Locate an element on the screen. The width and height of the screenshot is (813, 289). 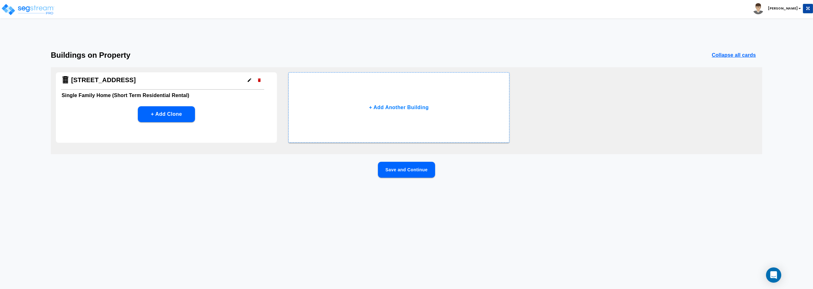
p: Collapse all cards is located at coordinates (734, 55).